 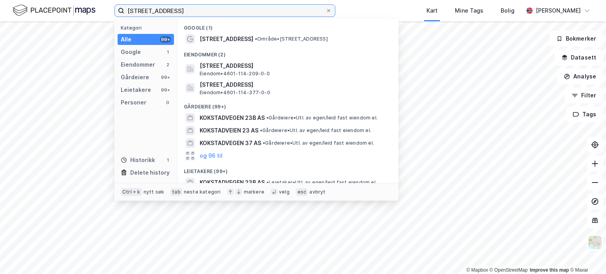 I want to click on button: Tags, so click(x=584, y=114).